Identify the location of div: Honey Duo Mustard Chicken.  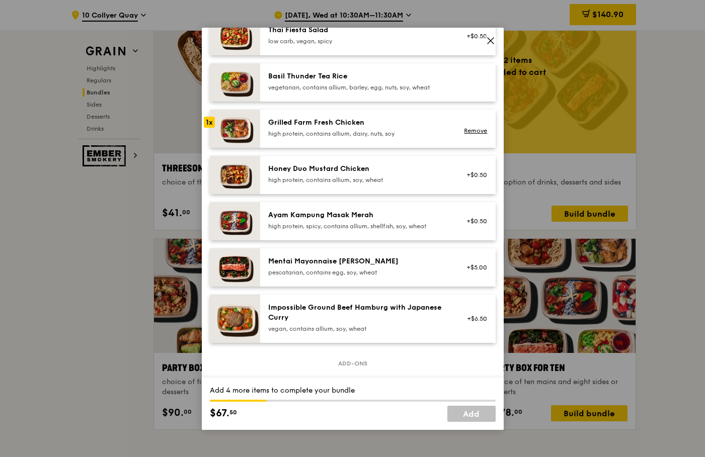
(358, 169).